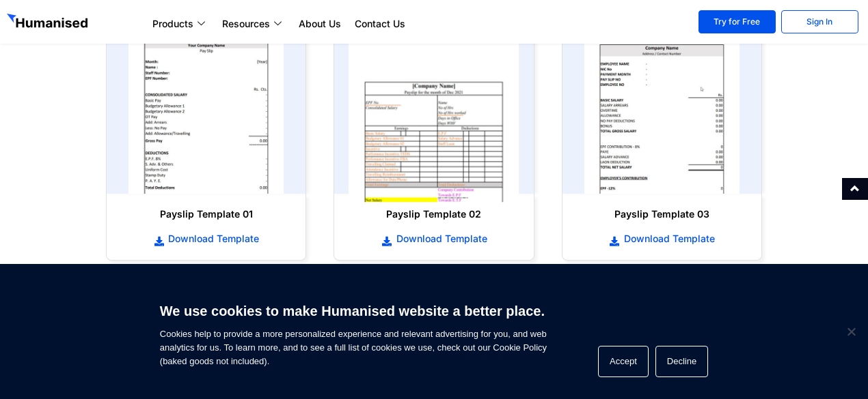 The width and height of the screenshot is (868, 399). What do you see at coordinates (180, 24) in the screenshot?
I see `a: Products` at bounding box center [180, 24].